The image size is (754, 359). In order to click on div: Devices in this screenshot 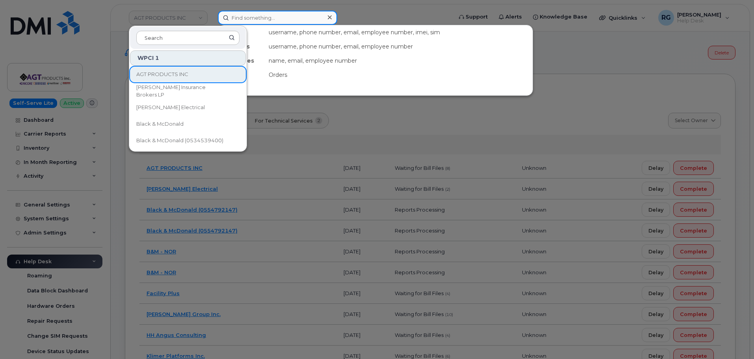, I will do `click(242, 32)`.